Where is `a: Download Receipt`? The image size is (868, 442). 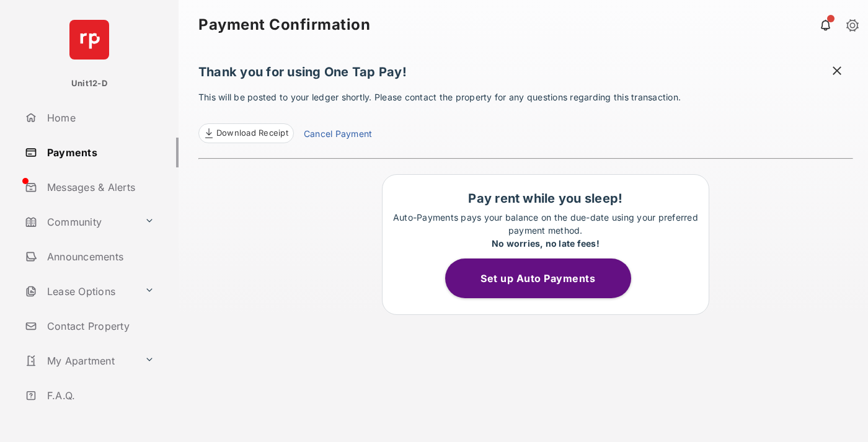 a: Download Receipt is located at coordinates (246, 134).